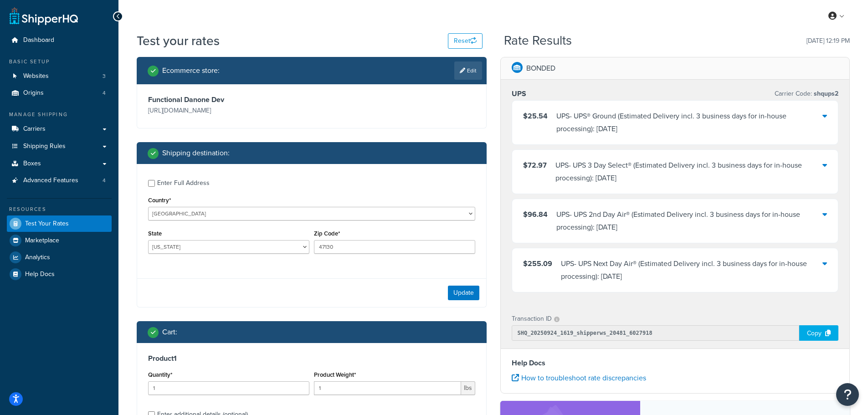 Image resolution: width=868 pixels, height=415 pixels. I want to click on span: Carriers, so click(34, 129).